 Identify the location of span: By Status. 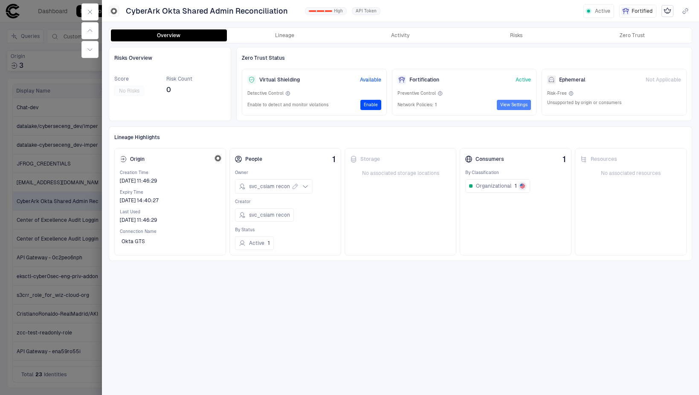
(285, 230).